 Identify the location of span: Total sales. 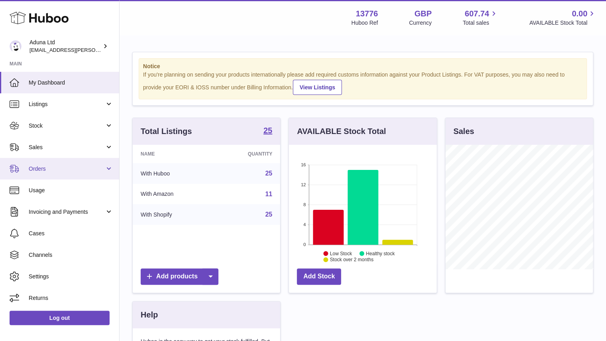
(480, 23).